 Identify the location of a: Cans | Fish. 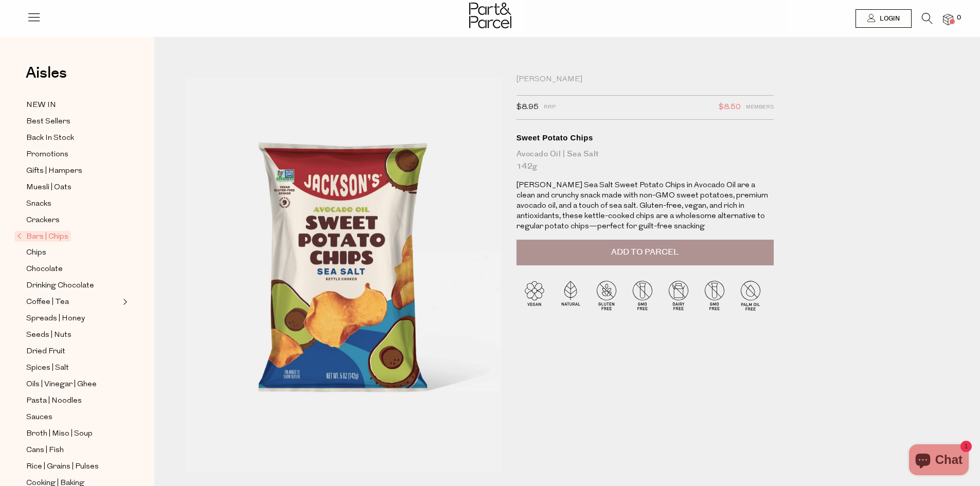
(73, 450).